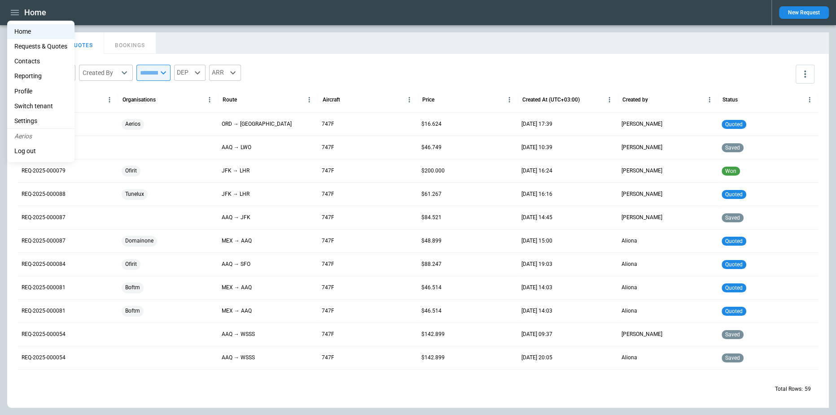 This screenshot has width=836, height=415. What do you see at coordinates (41, 106) in the screenshot?
I see `li: Switch tenant` at bounding box center [41, 106].